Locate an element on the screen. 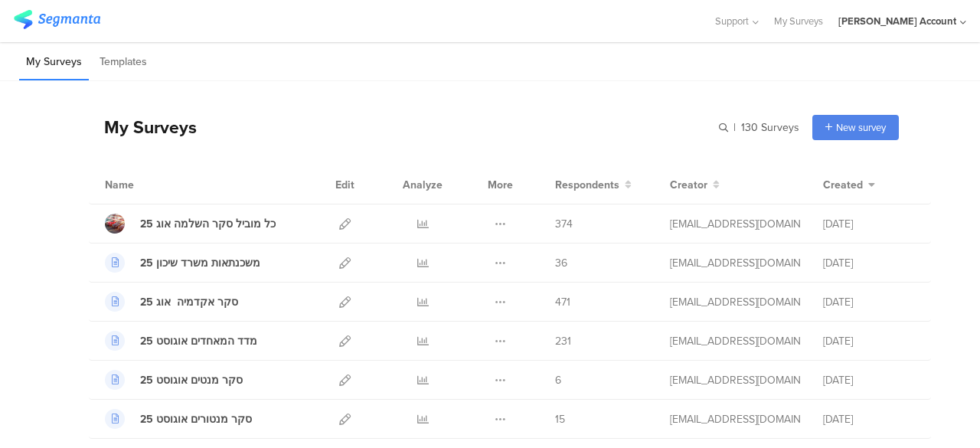 This screenshot has width=980, height=448. div: סקר מנטורים אוגוסט 25 is located at coordinates (196, 419).